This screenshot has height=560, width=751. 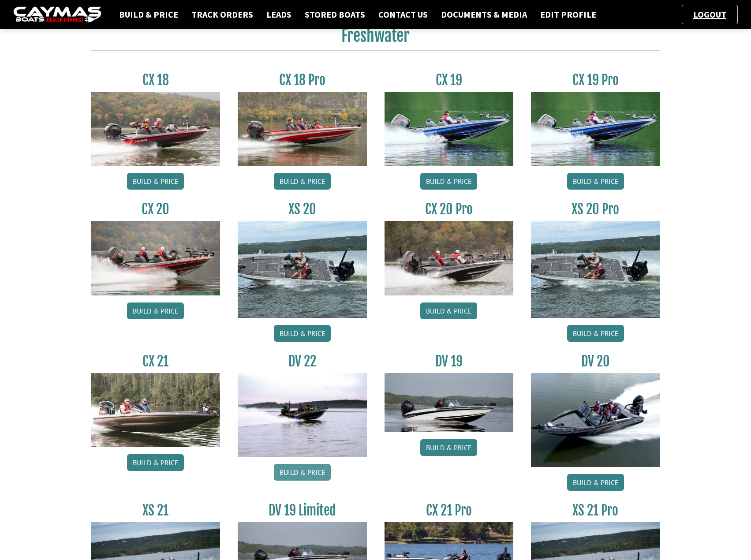 I want to click on h3: XS 21 Pro, so click(x=596, y=510).